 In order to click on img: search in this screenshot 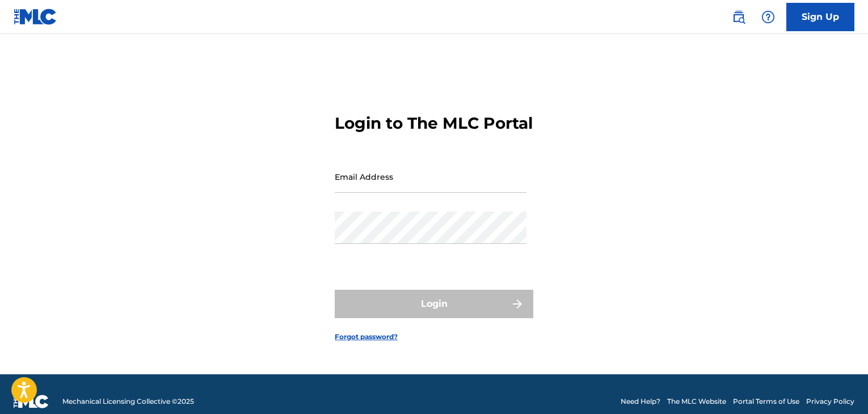, I will do `click(739, 17)`.